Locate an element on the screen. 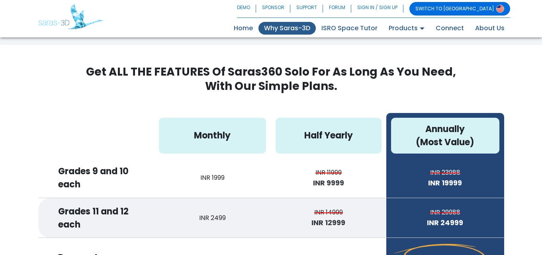  a: DEMO is located at coordinates (247, 9).